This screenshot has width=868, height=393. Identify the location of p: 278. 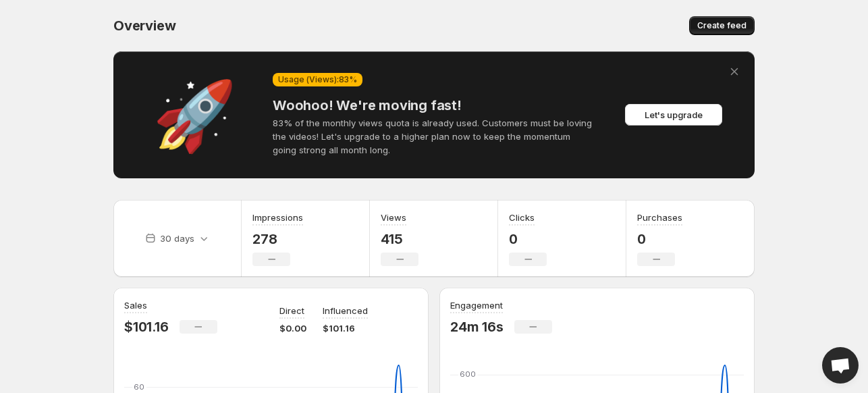
(277, 239).